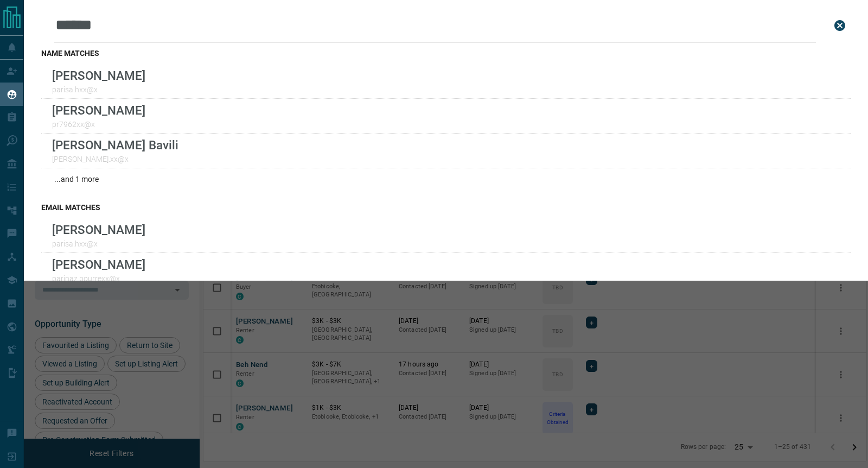 This screenshot has height=468, width=868. What do you see at coordinates (99, 279) in the screenshot?
I see `p: parinaz.pourrexx@x` at bounding box center [99, 279].